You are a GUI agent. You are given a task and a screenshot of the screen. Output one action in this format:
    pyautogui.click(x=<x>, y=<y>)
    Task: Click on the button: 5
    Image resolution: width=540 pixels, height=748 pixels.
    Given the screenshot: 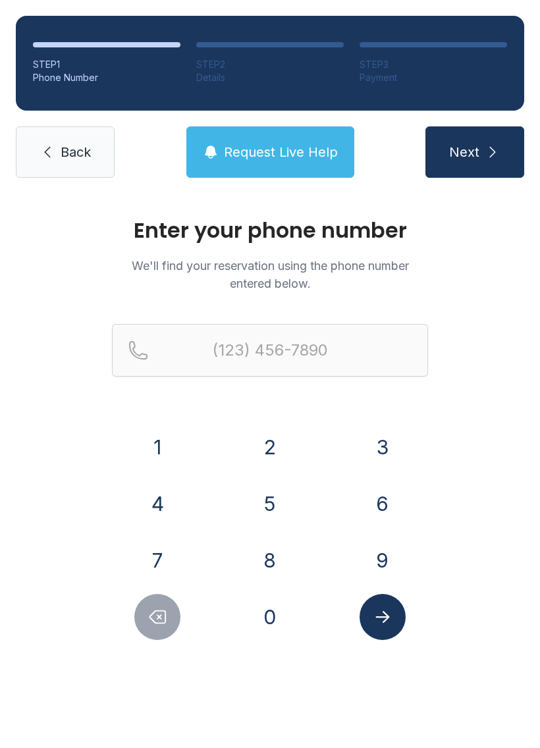 What is the action you would take?
    pyautogui.click(x=270, y=503)
    